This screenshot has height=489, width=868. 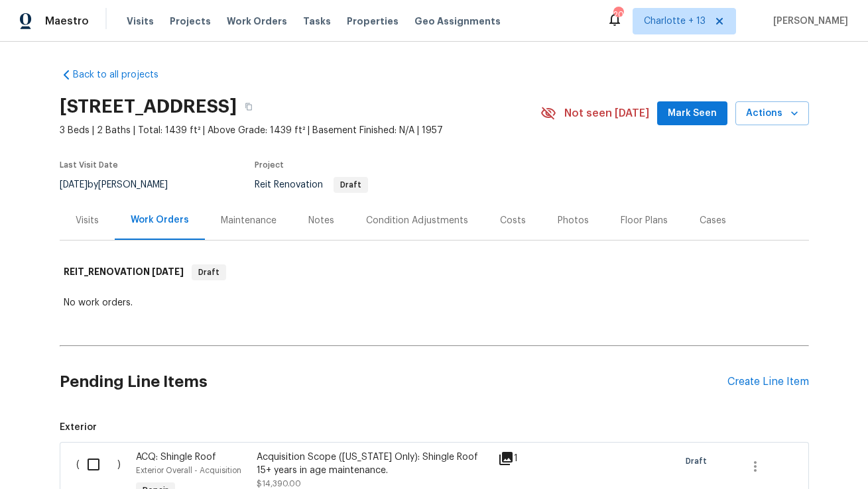 I want to click on div: No work orders., so click(x=435, y=303).